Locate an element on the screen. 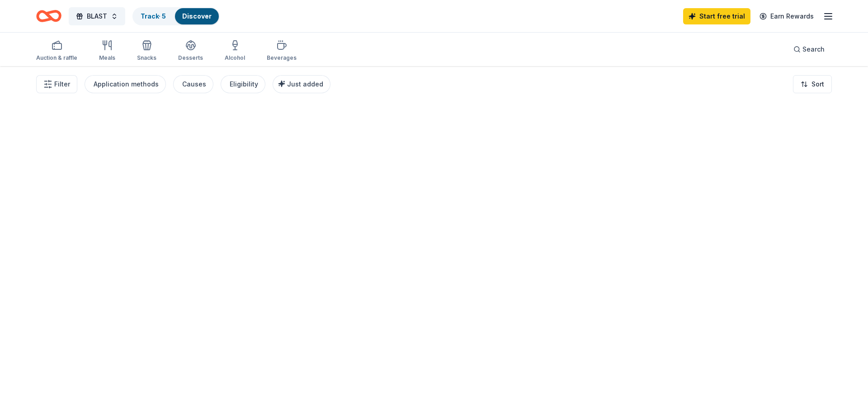  a: Earn Rewards is located at coordinates (787, 17).